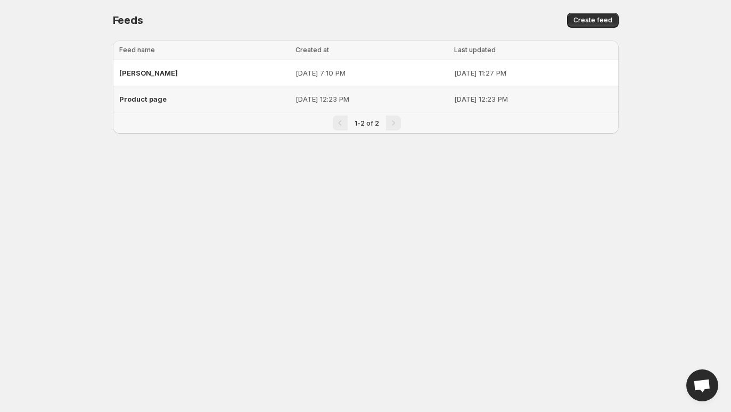 The image size is (731, 412). I want to click on span: 1-2 of 2, so click(367, 123).